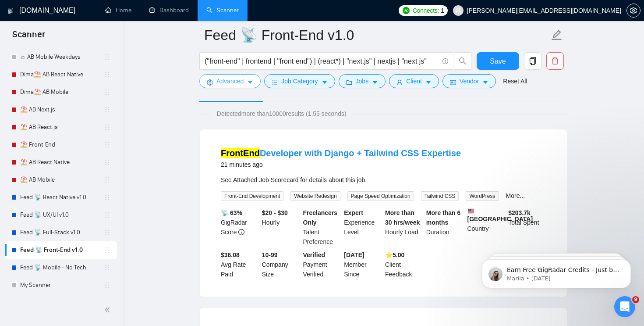  What do you see at coordinates (362, 81) in the screenshot?
I see `span: Jobs` at bounding box center [362, 81].